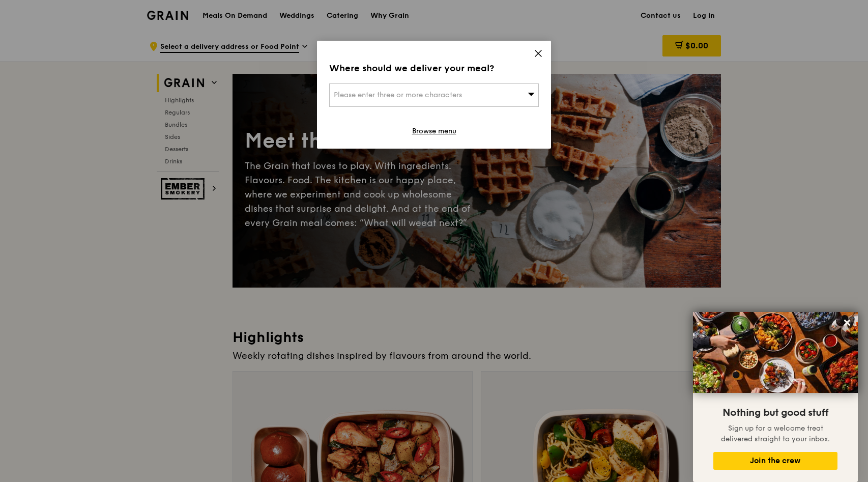 Image resolution: width=868 pixels, height=482 pixels. Describe the element at coordinates (776, 433) in the screenshot. I see `span: Sign up for a welcome treat delivered straight to your inbox.` at that location.